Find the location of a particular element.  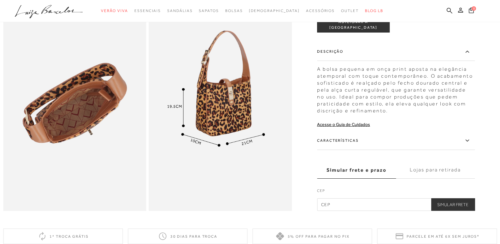

div: Parcele em até 6x sem juros* is located at coordinates (437, 236).